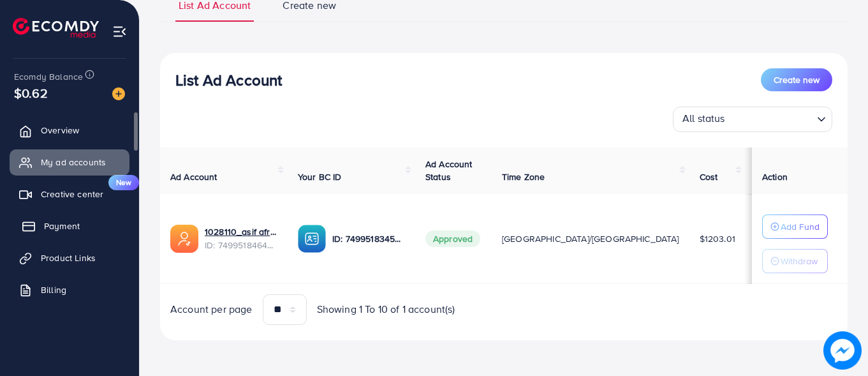  I want to click on span: Showing 1 To 10 of 1 account(s), so click(386, 309).